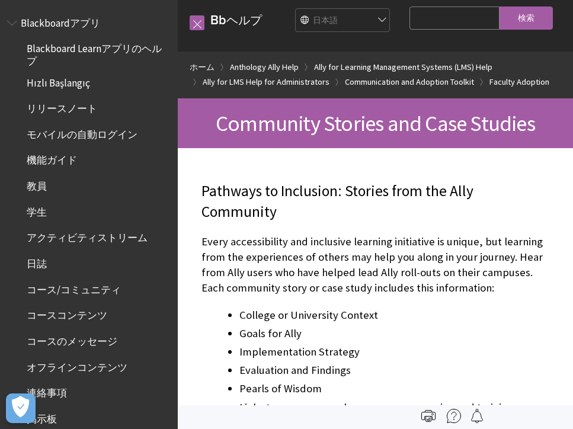  I want to click on a: Anthology Ally Help, so click(265, 67).